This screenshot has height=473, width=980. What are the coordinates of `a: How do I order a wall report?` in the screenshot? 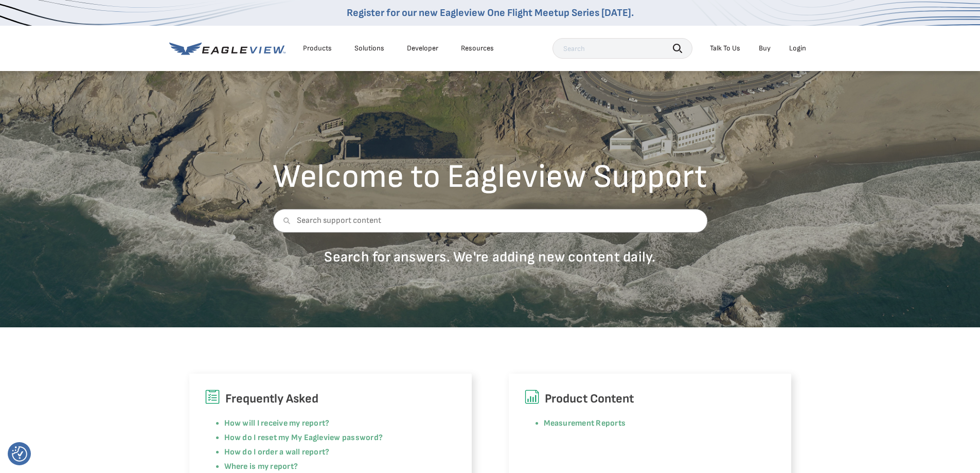 It's located at (277, 452).